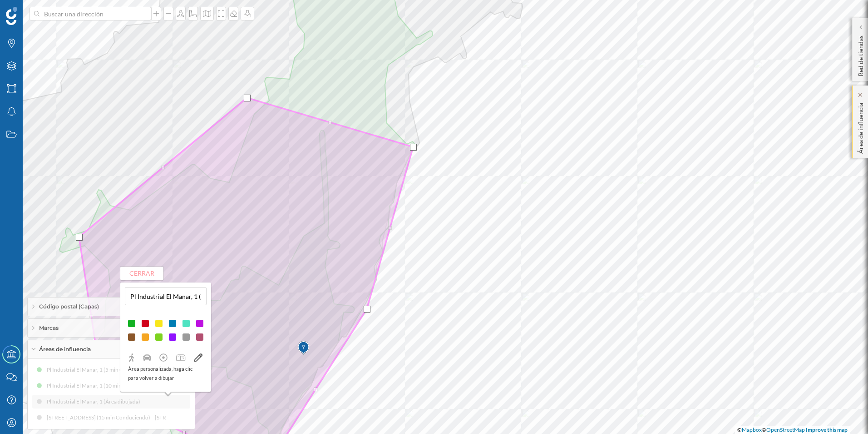 The height and width of the screenshot is (434, 868). What do you see at coordinates (861, 127) in the screenshot?
I see `p: Área de influencia` at bounding box center [861, 127].